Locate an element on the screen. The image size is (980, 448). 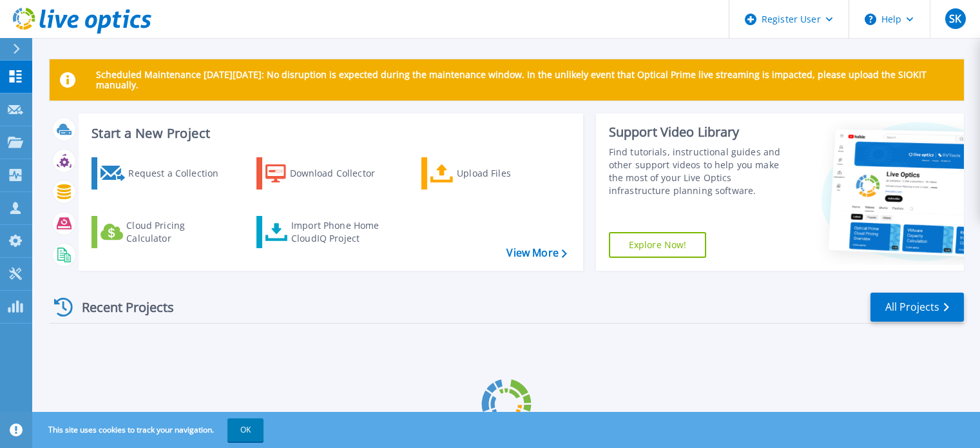
a: Request a Collection is located at coordinates (163, 174).